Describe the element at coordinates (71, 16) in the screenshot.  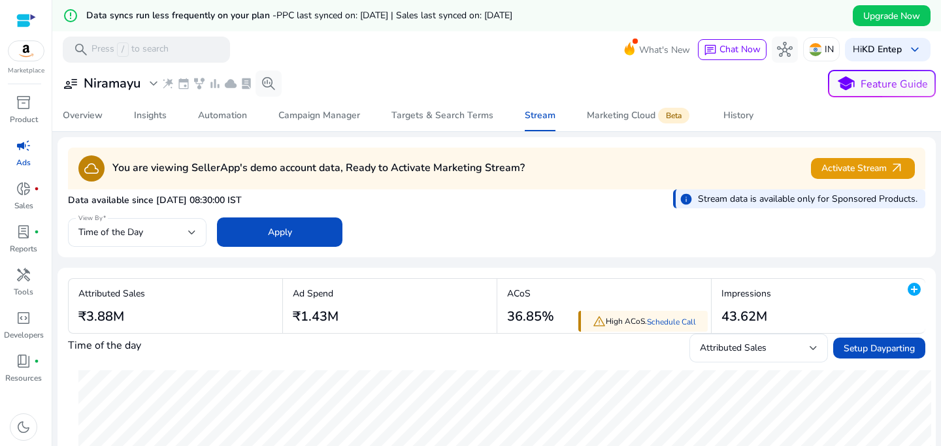
I see `mat-icon: error_outline` at that location.